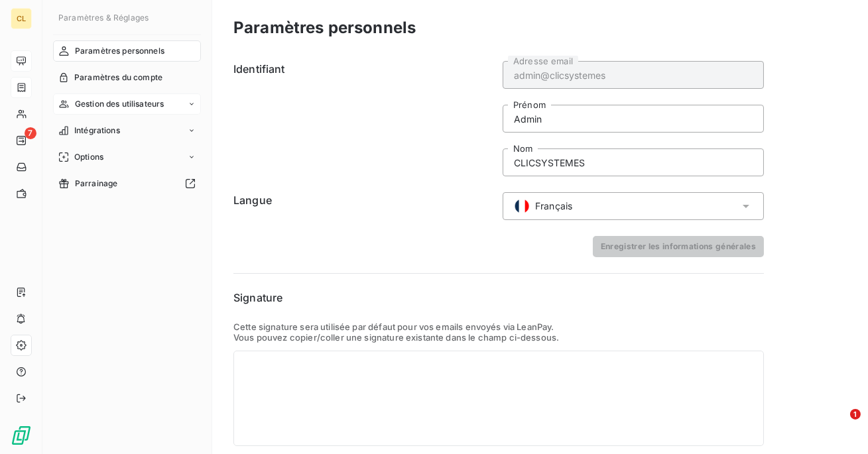  What do you see at coordinates (127, 77) in the screenshot?
I see `a: Paramètres du compte` at bounding box center [127, 77].